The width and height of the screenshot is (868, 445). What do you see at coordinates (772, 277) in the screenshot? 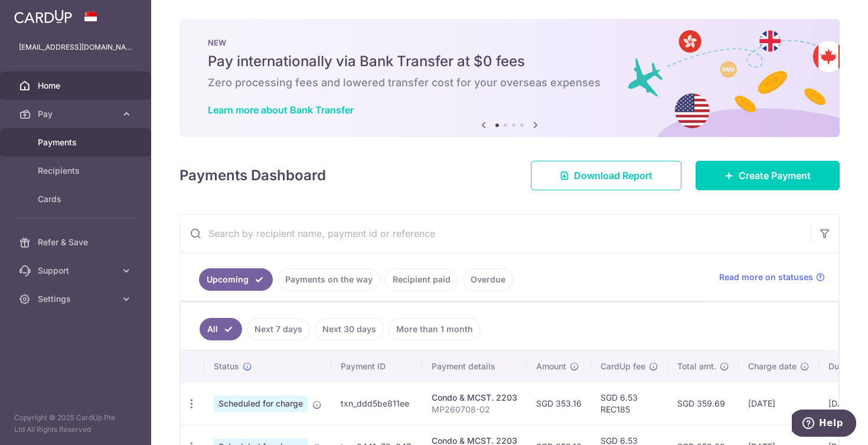
I see `a: Read more on statuses` at bounding box center [772, 277].